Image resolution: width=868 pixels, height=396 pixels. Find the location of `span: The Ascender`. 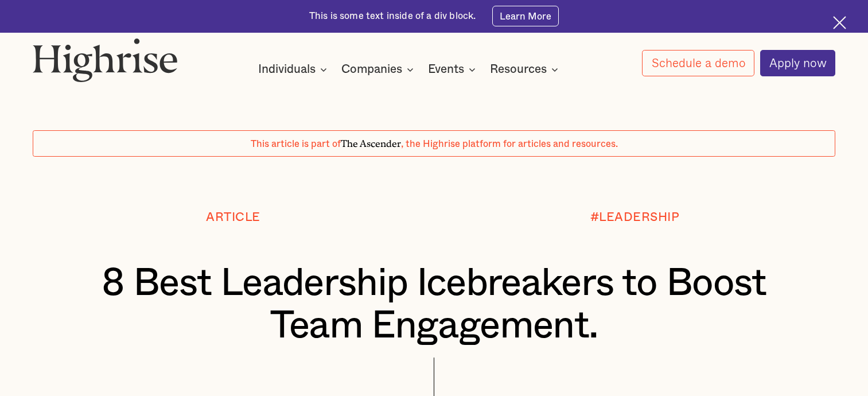

span: The Ascender is located at coordinates (371, 142).